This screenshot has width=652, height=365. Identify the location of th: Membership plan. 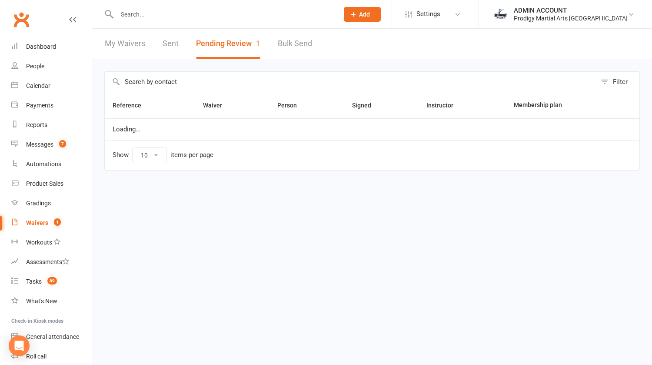
(559, 105).